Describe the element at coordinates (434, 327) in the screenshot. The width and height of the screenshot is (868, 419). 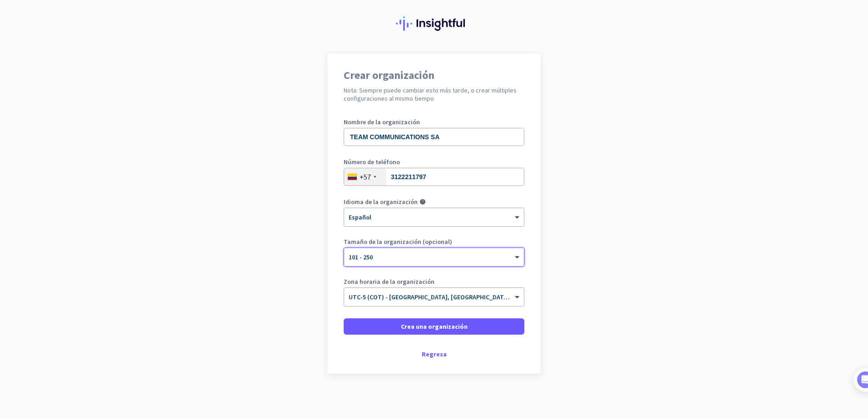
I see `span: Crea una organización` at that location.